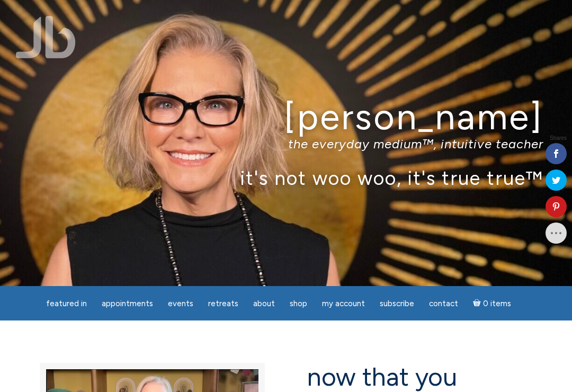 The height and width of the screenshot is (392, 572). What do you see at coordinates (66, 303) in the screenshot?
I see `span: featured in` at bounding box center [66, 303].